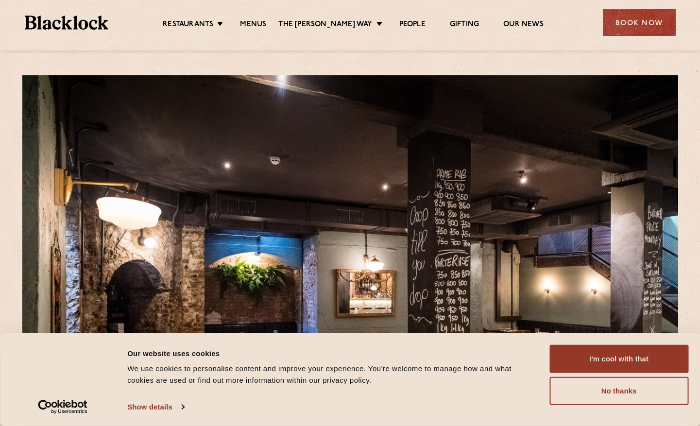 Image resolution: width=700 pixels, height=426 pixels. Describe the element at coordinates (333, 375) in the screenshot. I see `div: We use cookies to personalise content and improve your experience. You're welcome to manage how a...` at that location.